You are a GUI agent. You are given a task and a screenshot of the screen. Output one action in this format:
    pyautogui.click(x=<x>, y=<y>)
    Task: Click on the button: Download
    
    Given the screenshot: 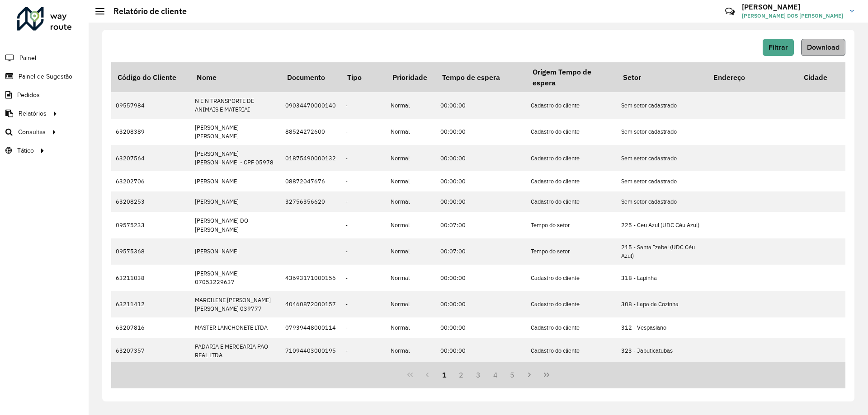 What is the action you would take?
    pyautogui.click(x=823, y=48)
    